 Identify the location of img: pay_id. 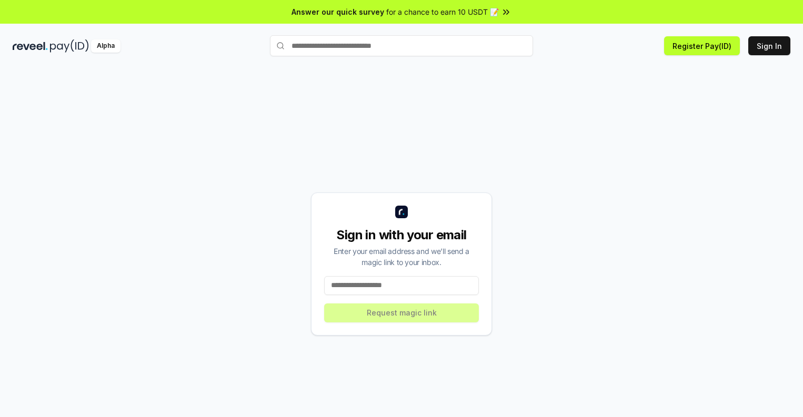
(69, 46).